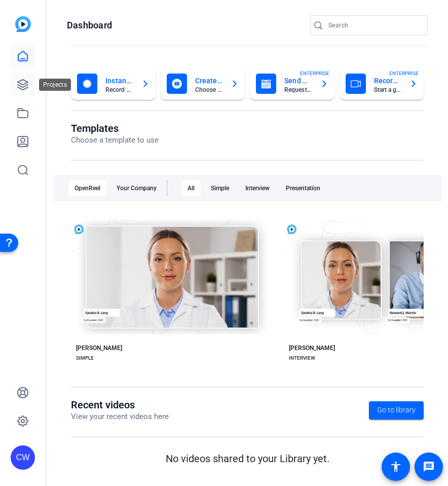 The height and width of the screenshot is (486, 448). I want to click on div: Your Company, so click(136, 188).